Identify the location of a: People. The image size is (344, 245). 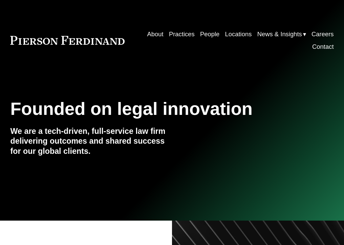
(210, 34).